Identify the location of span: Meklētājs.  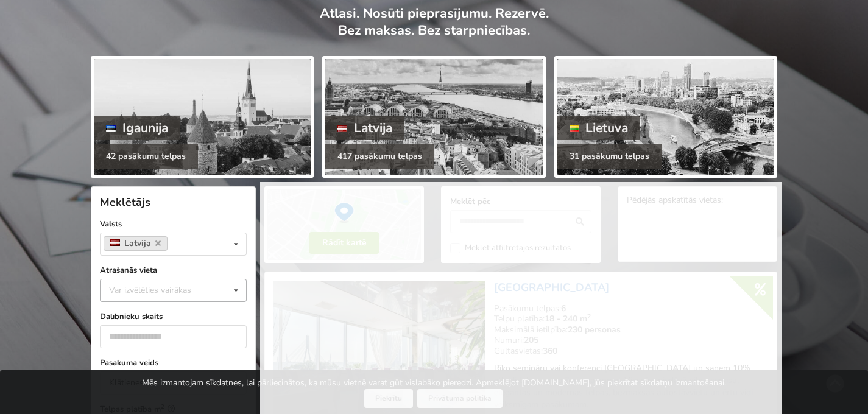
(125, 202).